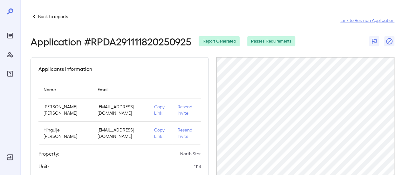  Describe the element at coordinates (197, 166) in the screenshot. I see `p: 1118` at that location.